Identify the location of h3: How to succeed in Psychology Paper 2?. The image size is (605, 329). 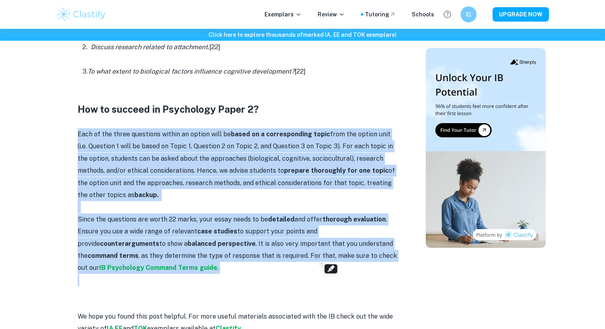
(238, 109).